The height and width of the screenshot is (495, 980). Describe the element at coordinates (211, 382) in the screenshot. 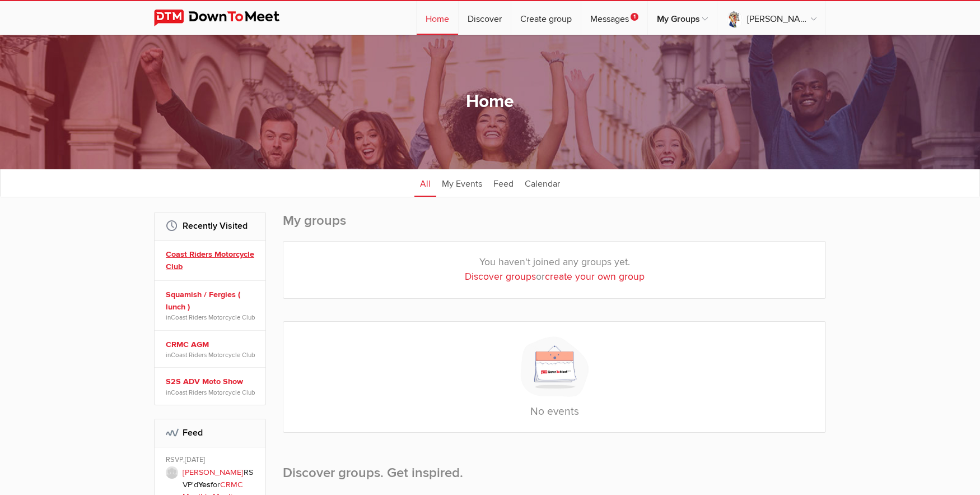

I see `a: S2S ADV Moto Show` at that location.